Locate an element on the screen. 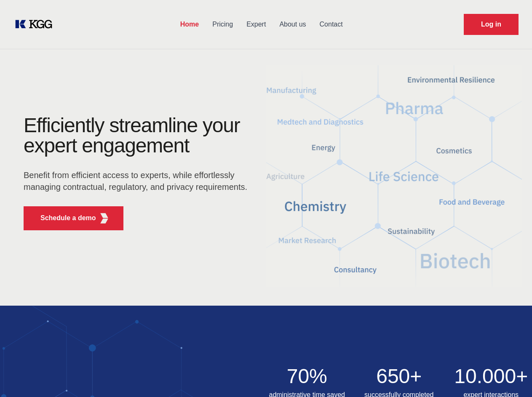 The width and height of the screenshot is (532, 397). a: Pricing is located at coordinates (223, 24).